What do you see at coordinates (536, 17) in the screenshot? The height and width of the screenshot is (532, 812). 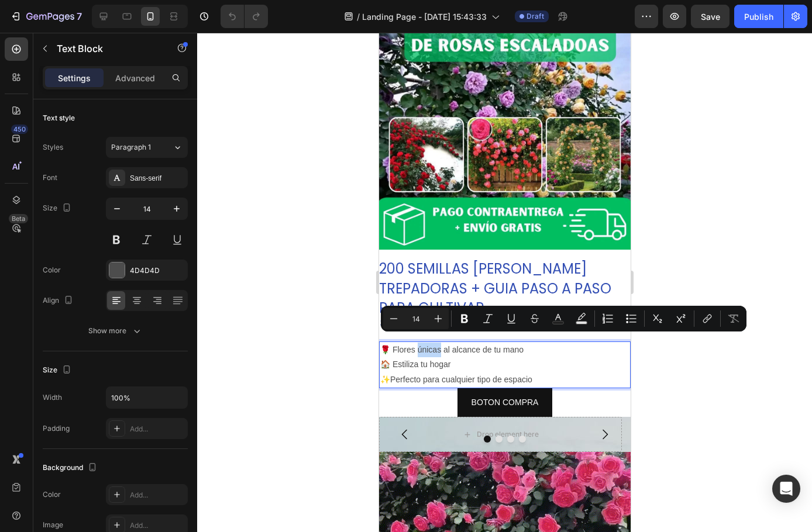 I see `span: Draft` at bounding box center [536, 17].